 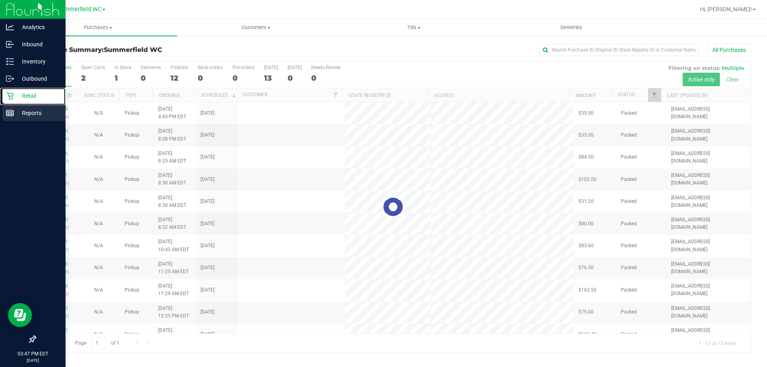 What do you see at coordinates (10, 62) in the screenshot?
I see `inline-svg: Inventory` at bounding box center [10, 62].